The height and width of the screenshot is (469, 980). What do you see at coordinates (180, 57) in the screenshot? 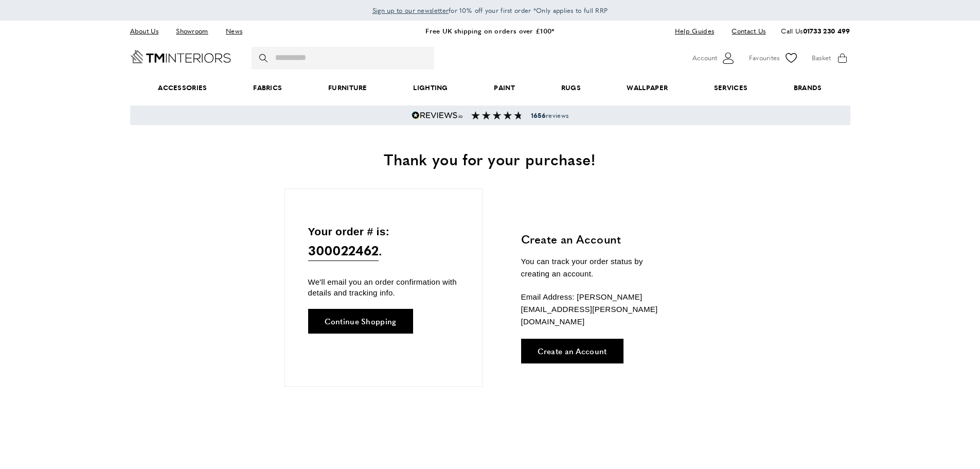
I see `a: Go to Home page` at bounding box center [180, 57].